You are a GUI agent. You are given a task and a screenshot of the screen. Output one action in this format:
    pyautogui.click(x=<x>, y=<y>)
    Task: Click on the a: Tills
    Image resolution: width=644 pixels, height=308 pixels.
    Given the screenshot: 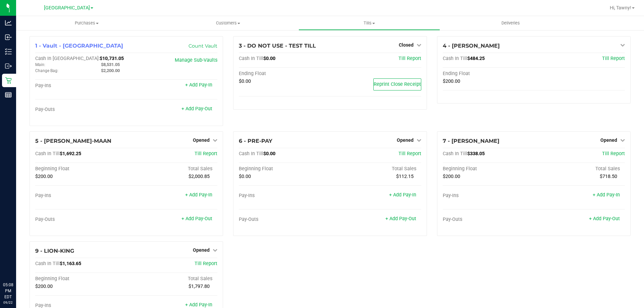 What is the action you would take?
    pyautogui.click(x=369, y=23)
    